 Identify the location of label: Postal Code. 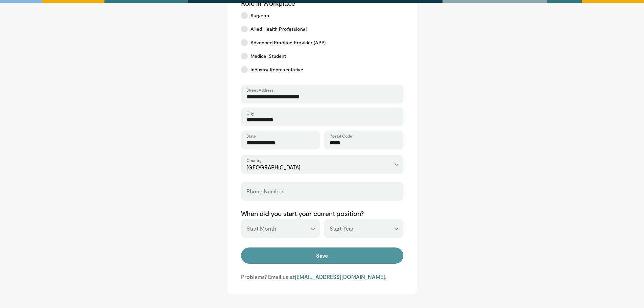
(341, 136).